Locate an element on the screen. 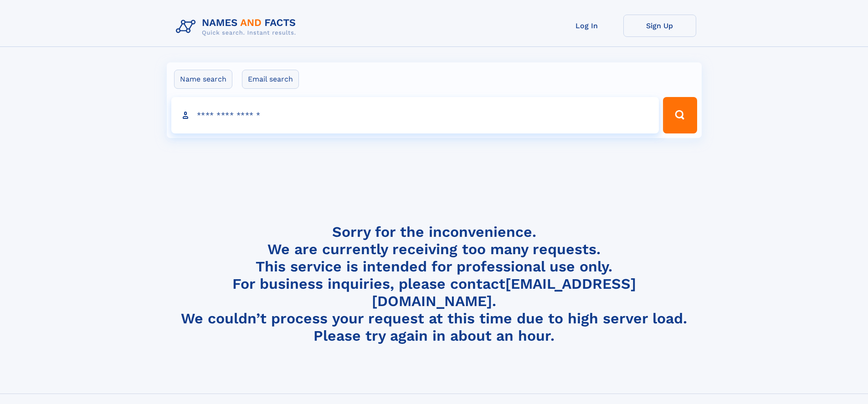  label: Email search is located at coordinates (270, 80).